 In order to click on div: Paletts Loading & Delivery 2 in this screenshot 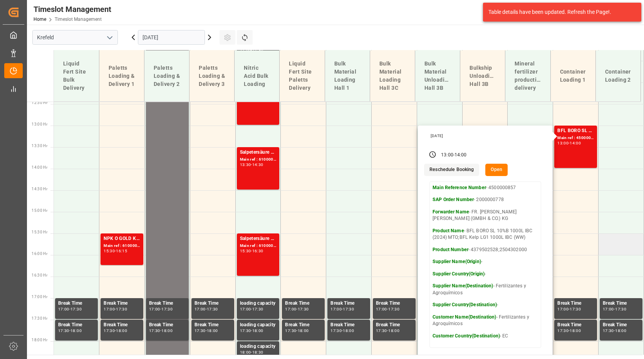, I will do `click(167, 76)`.